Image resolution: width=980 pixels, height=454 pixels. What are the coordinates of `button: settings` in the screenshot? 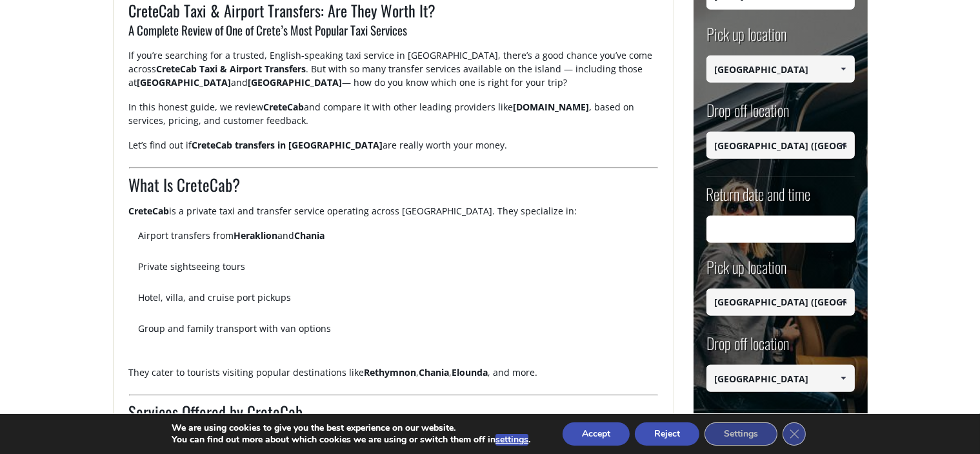 It's located at (511, 440).